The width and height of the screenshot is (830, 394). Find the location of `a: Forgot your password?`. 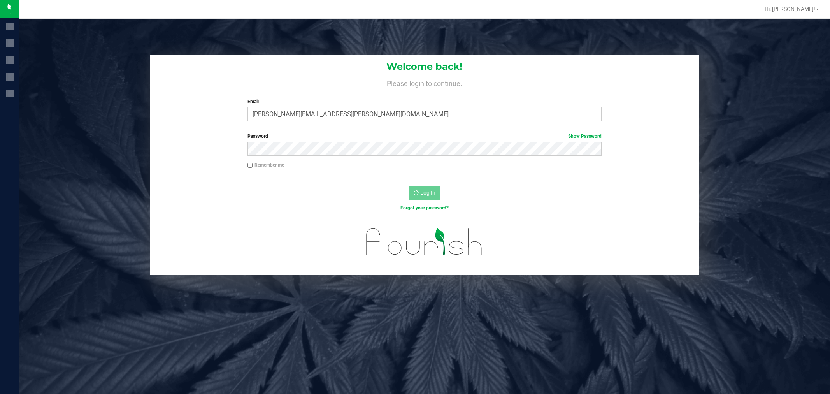

a: Forgot your password? is located at coordinates (424, 208).